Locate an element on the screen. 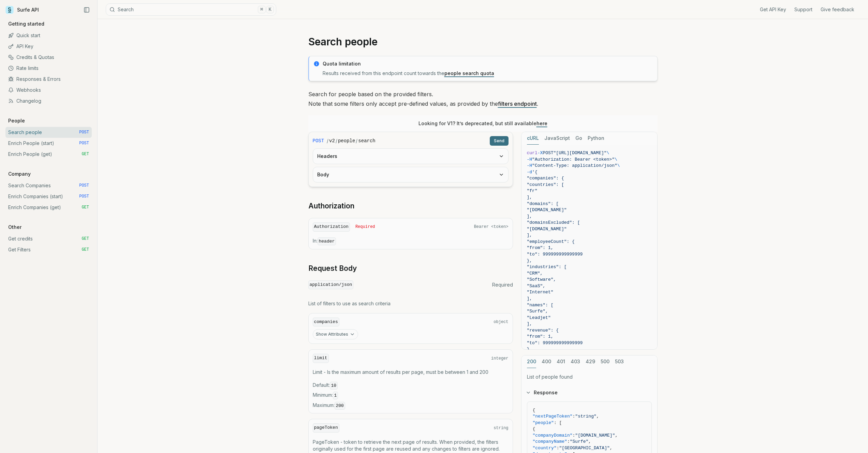 This screenshot has width=868, height=453. p: Getting started is located at coordinates (26, 24).